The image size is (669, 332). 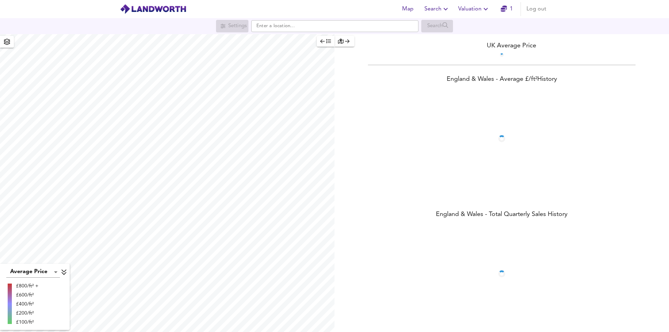 What do you see at coordinates (437, 9) in the screenshot?
I see `span: Search` at bounding box center [437, 9].